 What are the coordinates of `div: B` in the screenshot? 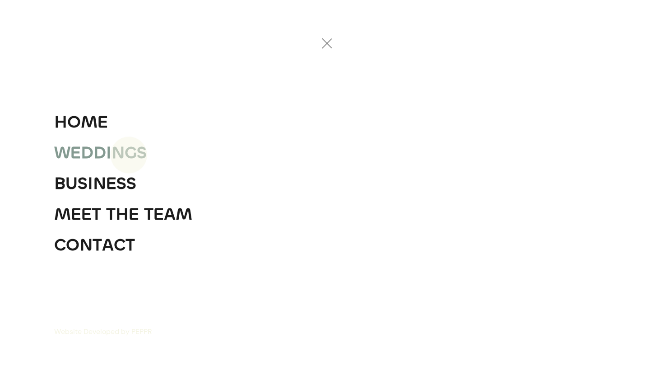 It's located at (60, 183).